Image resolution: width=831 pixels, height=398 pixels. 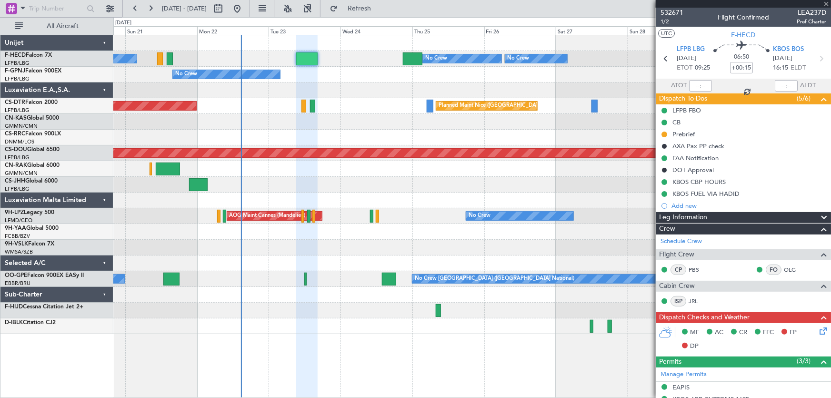 What do you see at coordinates (16, 275) in the screenshot?
I see `span: OO-GPE` at bounding box center [16, 275].